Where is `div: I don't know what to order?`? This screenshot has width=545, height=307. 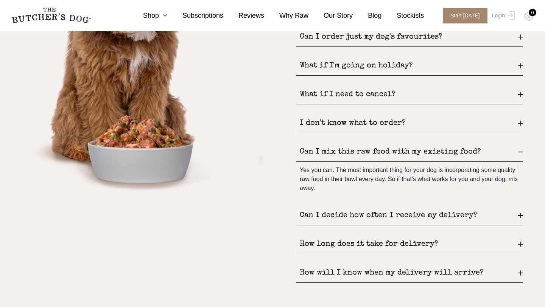
div: I don't know what to order? is located at coordinates (410, 123).